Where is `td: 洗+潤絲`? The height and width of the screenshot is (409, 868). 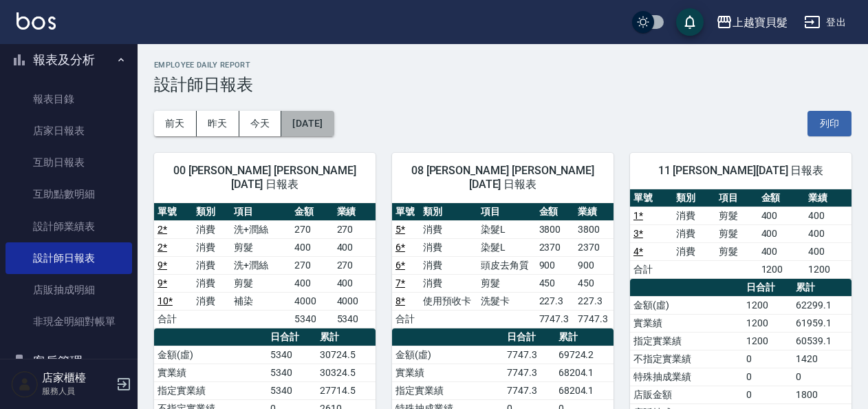
td: 洗+潤絲 is located at coordinates (261, 265).